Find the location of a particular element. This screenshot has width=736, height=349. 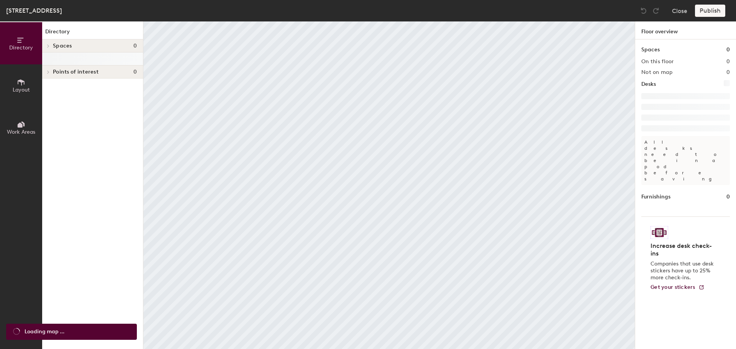

canvas: Map is located at coordinates (389, 185).